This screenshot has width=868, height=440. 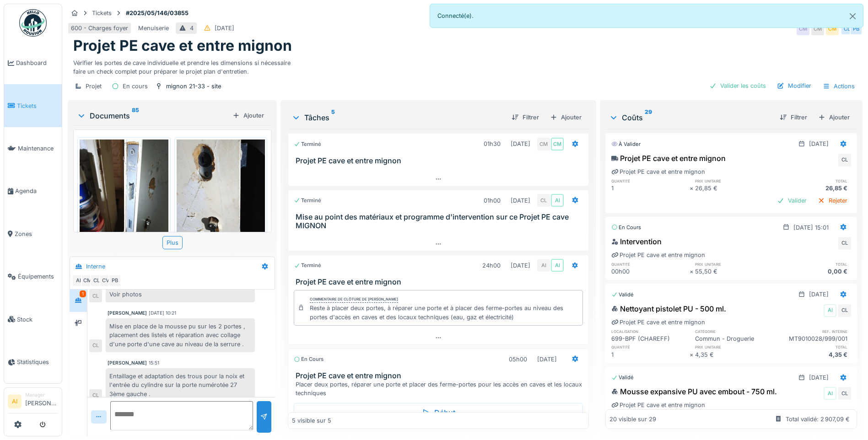 What do you see at coordinates (734, 338) in the screenshot?
I see `div: Commun - Droguerie` at bounding box center [734, 338].